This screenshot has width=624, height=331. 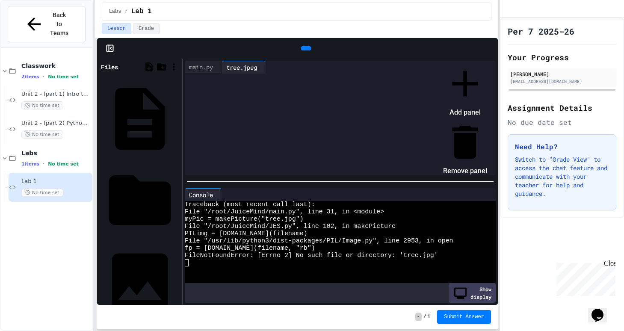 I want to click on span: Back to Teams, so click(x=59, y=24).